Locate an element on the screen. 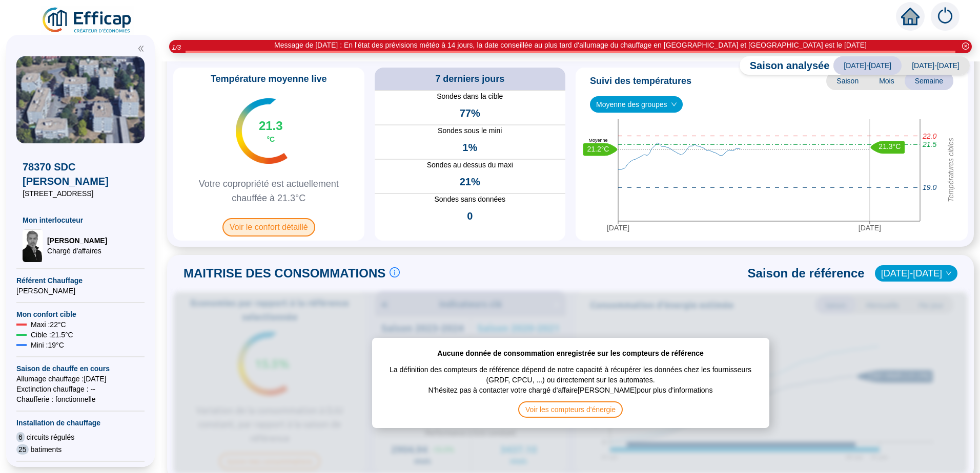 Image resolution: width=980 pixels, height=473 pixels. span: MAITRISE DES CONSOMMATIONS is located at coordinates (284, 273).